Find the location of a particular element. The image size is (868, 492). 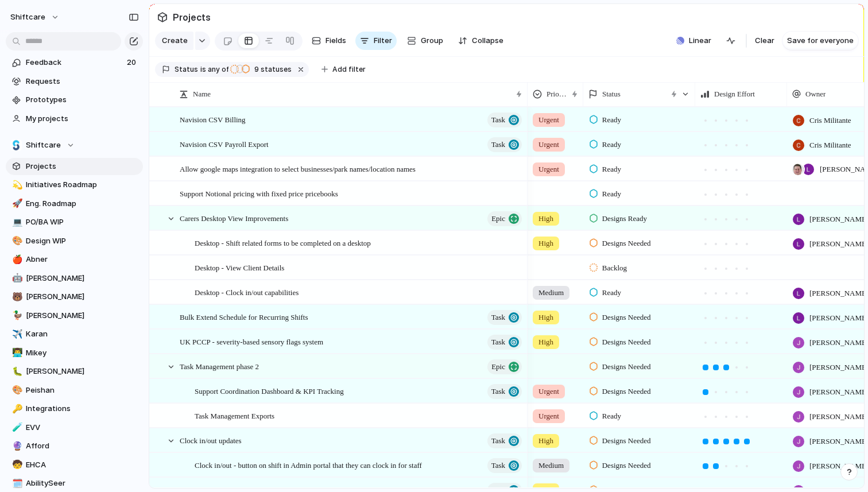

span: statuses is located at coordinates (271, 69).